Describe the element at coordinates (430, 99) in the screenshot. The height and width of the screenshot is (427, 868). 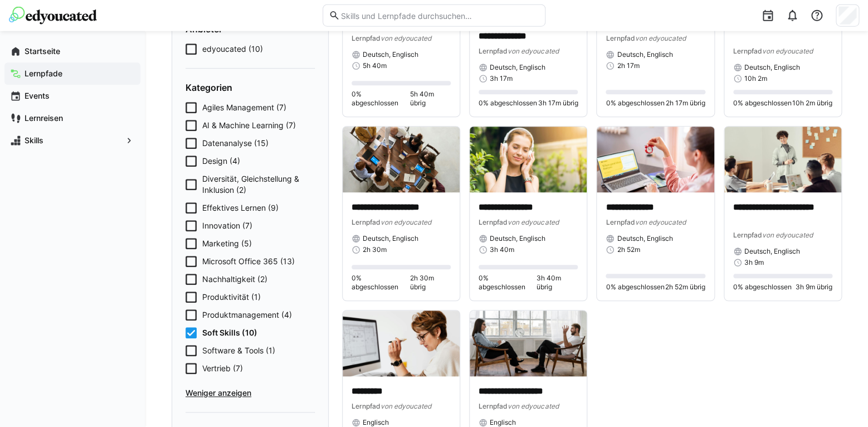
I see `span: 5h 40m übrig` at that location.